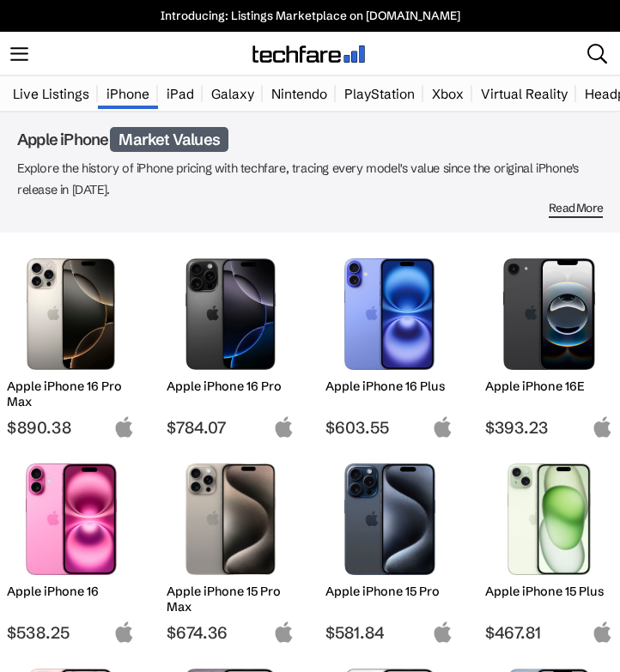  Describe the element at coordinates (447, 94) in the screenshot. I see `a: Xbox` at that location.